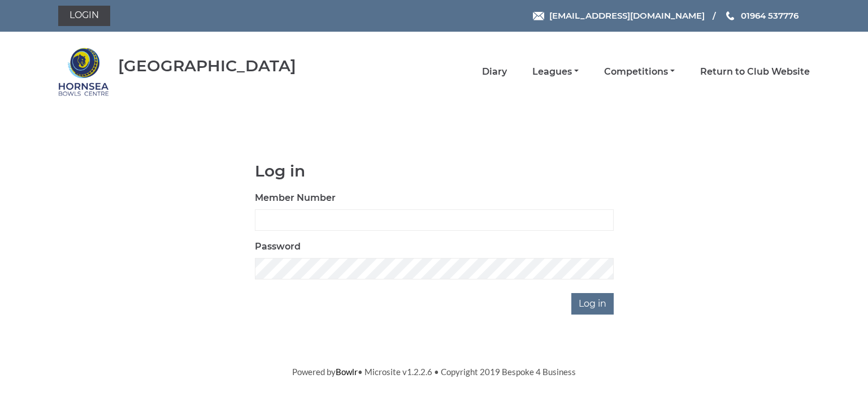 Image resolution: width=868 pixels, height=413 pixels. I want to click on a: Leagues, so click(556, 72).